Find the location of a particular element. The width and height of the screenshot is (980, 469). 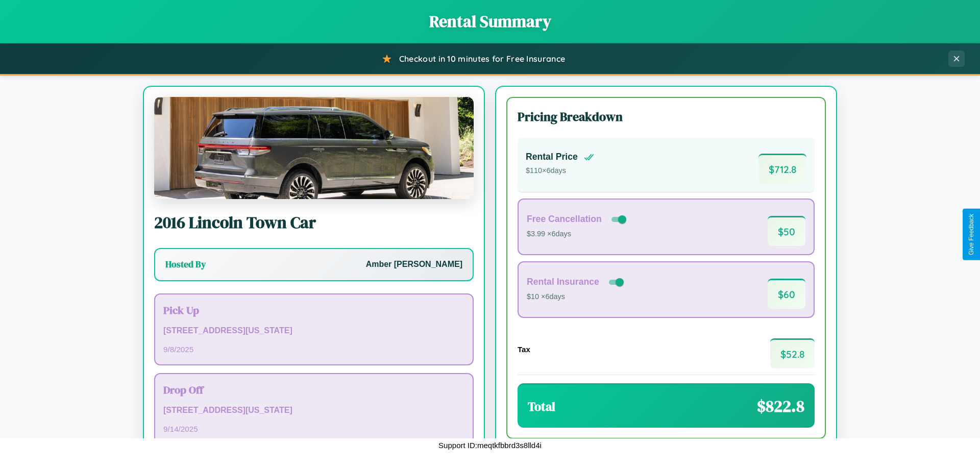

h4: Rental Insurance is located at coordinates (563, 281).